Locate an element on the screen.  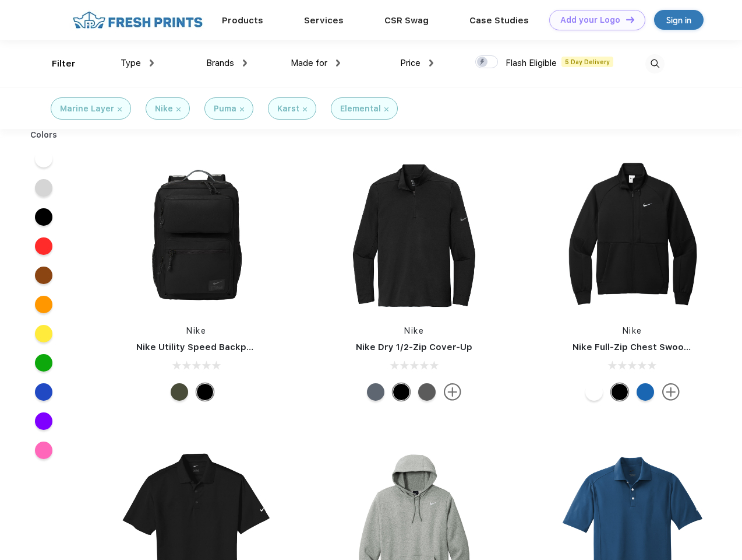
div: Elemental is located at coordinates (361, 108).